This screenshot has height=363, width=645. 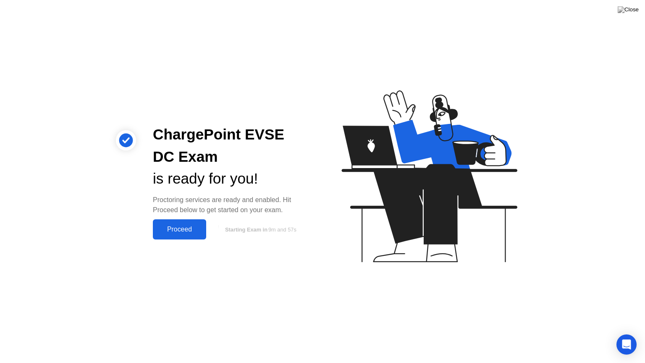 What do you see at coordinates (231, 178) in the screenshot?
I see `div: is ready for you!` at bounding box center [231, 178].